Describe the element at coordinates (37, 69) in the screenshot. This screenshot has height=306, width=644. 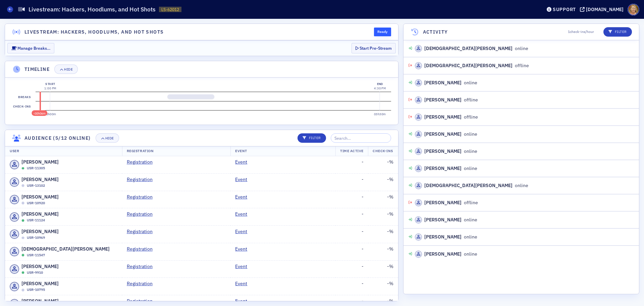
I see `h4: Timeline` at that location.